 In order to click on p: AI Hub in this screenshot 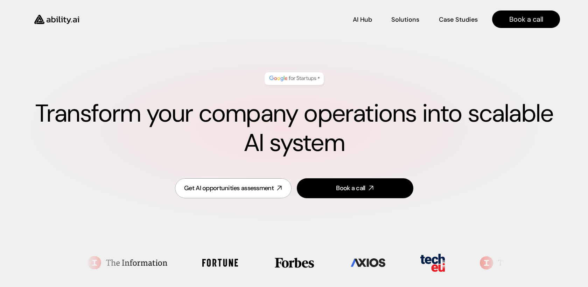, I will do `click(362, 20)`.